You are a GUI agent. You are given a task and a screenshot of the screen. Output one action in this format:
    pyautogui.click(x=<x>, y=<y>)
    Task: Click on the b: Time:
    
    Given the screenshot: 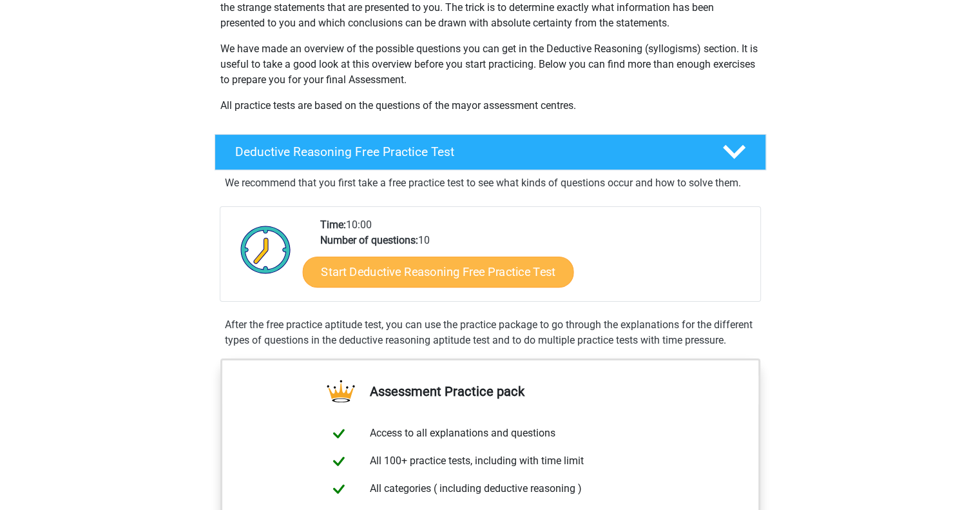 What is the action you would take?
    pyautogui.click(x=333, y=224)
    